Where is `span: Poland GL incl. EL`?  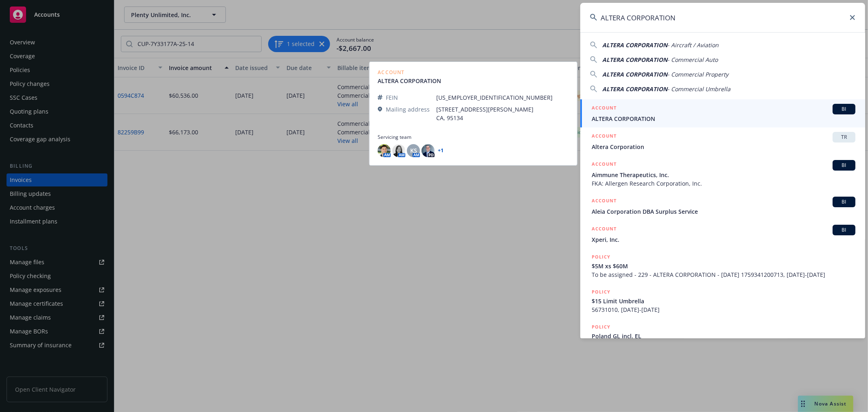 span: Poland GL incl. EL is located at coordinates (724, 336).